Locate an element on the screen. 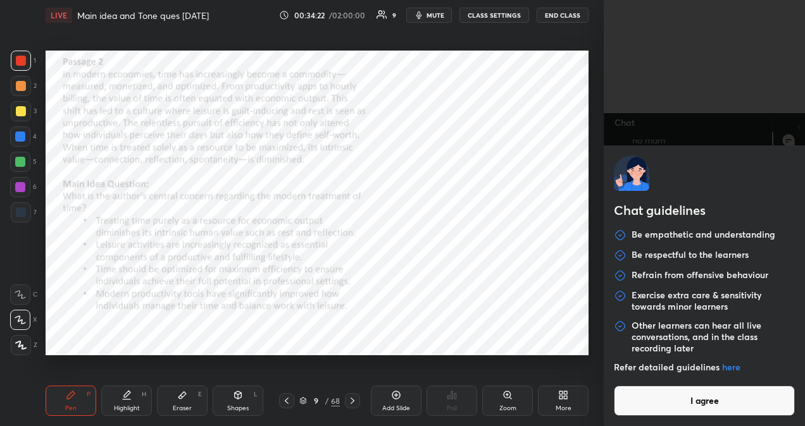 Image resolution: width=805 pixels, height=426 pixels. div: LIVE is located at coordinates (59, 15).